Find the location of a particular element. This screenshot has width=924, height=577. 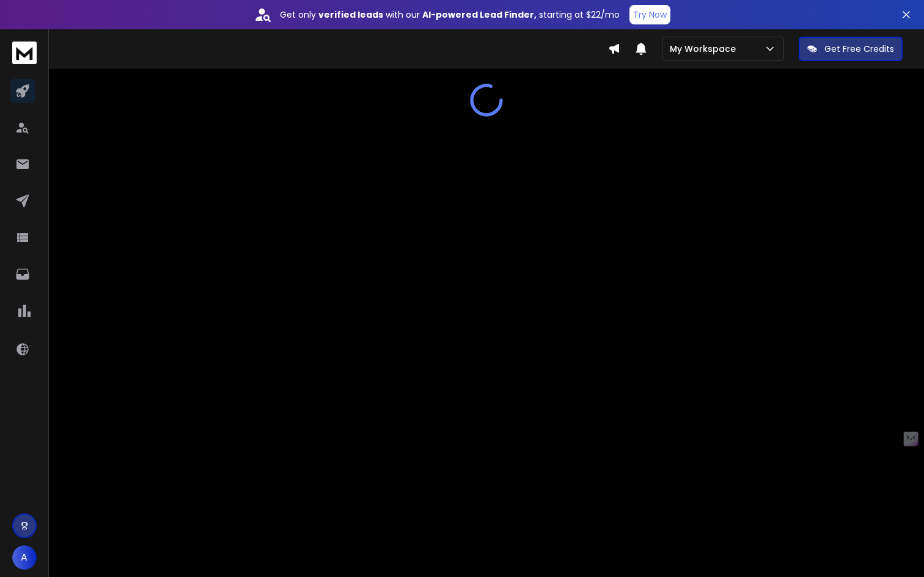

p: Get Free Credits is located at coordinates (859, 49).